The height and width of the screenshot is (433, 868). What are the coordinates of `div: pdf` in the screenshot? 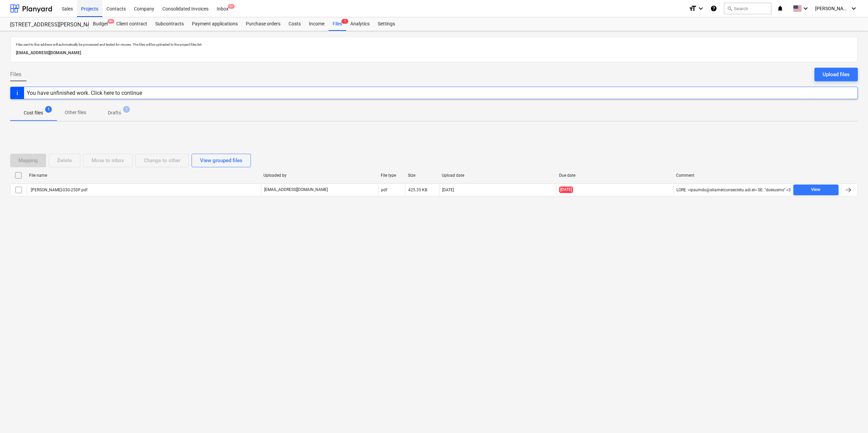 It's located at (384, 190).